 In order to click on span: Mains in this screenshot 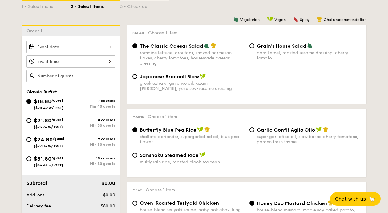, I will do `click(138, 117)`.